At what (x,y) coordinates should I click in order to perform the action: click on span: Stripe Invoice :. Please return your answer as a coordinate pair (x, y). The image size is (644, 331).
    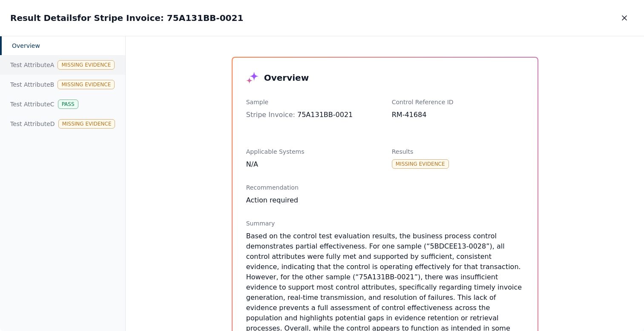
    Looking at the image, I should click on (271, 114).